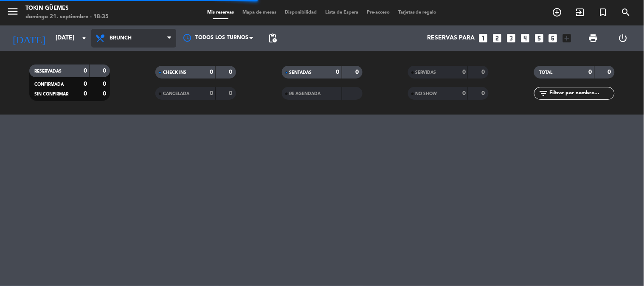  I want to click on span: Pre-acceso, so click(378, 12).